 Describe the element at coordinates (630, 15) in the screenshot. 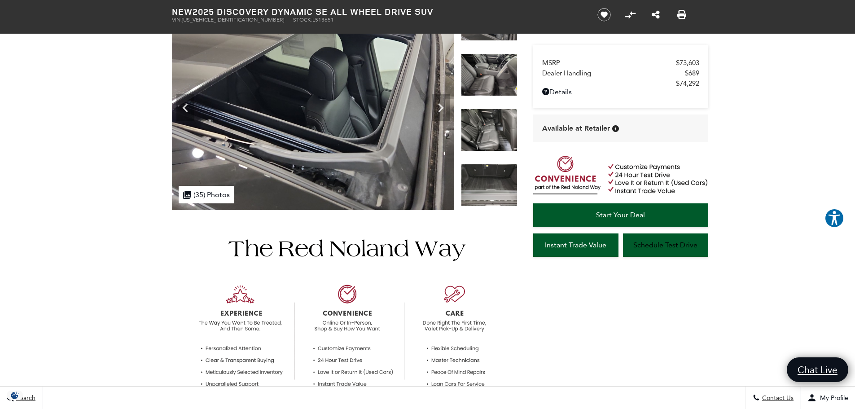

I see `button: Compare vehicle` at that location.